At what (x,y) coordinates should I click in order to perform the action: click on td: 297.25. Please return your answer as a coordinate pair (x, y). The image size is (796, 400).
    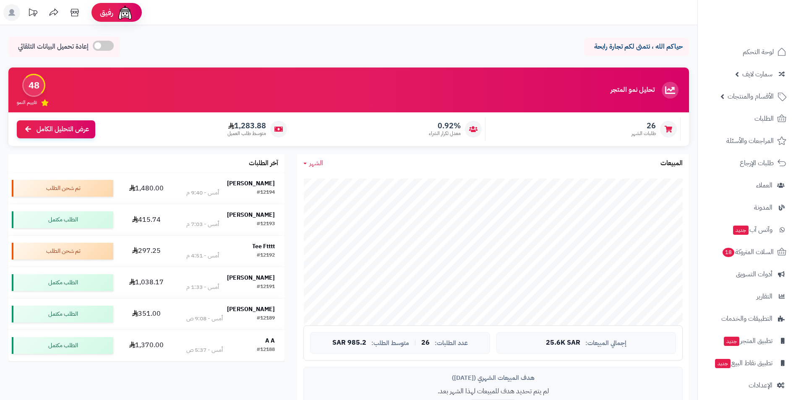
    Looking at the image, I should click on (146, 251).